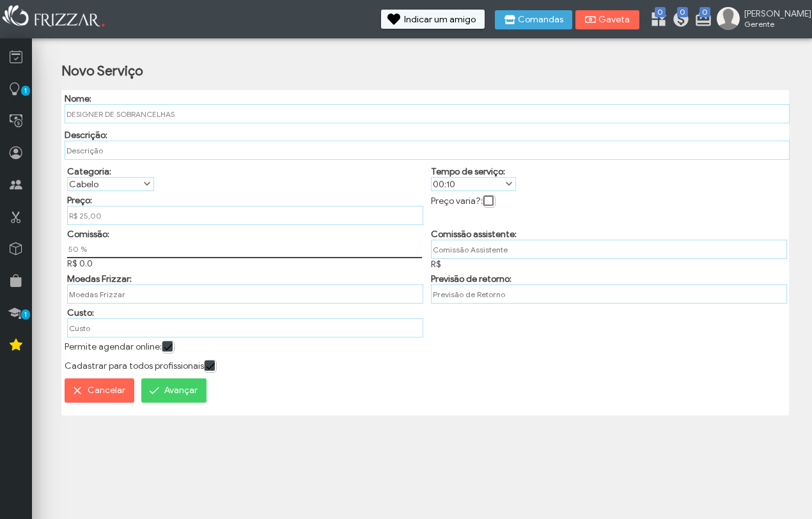 Image resolution: width=812 pixels, height=519 pixels. I want to click on button: Cancelar, so click(99, 391).